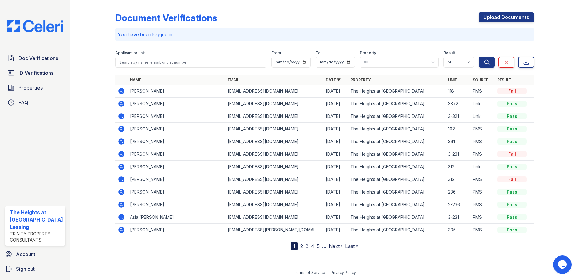 This screenshot has width=579, height=280. What do you see at coordinates (458, 129) in the screenshot?
I see `td: 102` at bounding box center [458, 129].